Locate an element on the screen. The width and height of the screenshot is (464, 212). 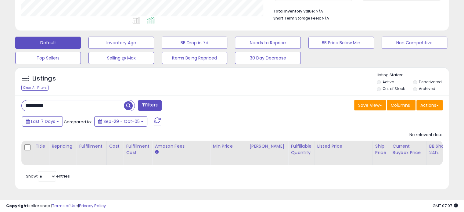
label: Out of Stock is located at coordinates (393, 88).